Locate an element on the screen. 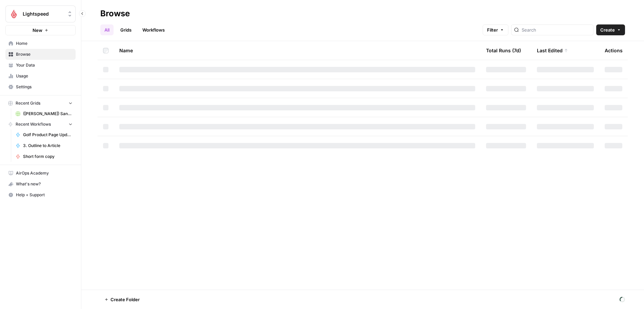 This screenshot has height=309, width=644. span: Lightspeed is located at coordinates (43, 14).